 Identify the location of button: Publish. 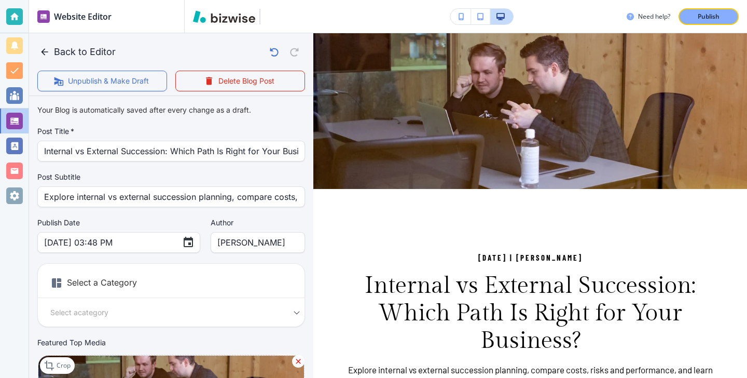
(709, 17).